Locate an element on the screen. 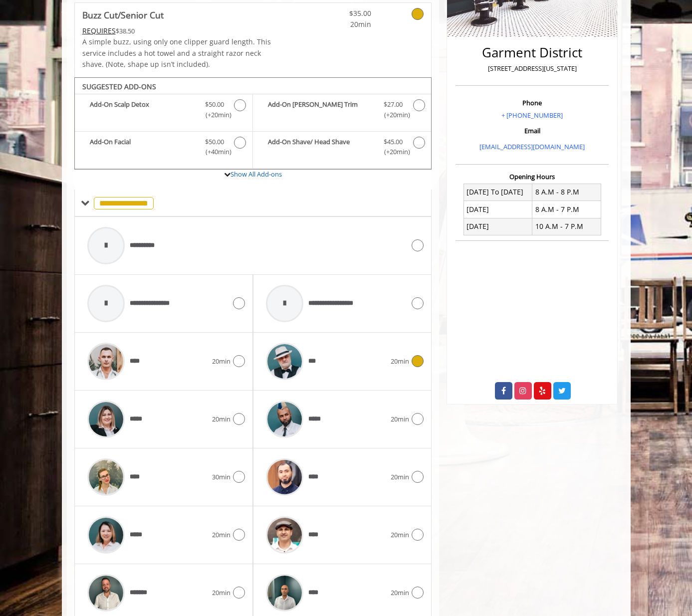 This screenshot has width=692, height=616. label: Add-On Shave/ Head Shave is located at coordinates (342, 148).